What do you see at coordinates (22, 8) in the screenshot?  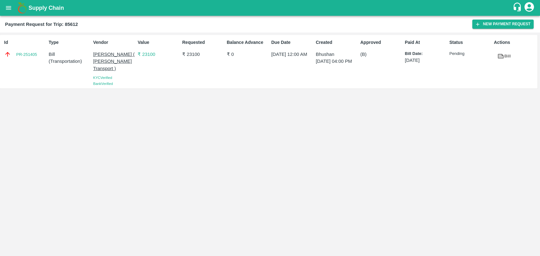 I see `img: logo` at bounding box center [22, 8].